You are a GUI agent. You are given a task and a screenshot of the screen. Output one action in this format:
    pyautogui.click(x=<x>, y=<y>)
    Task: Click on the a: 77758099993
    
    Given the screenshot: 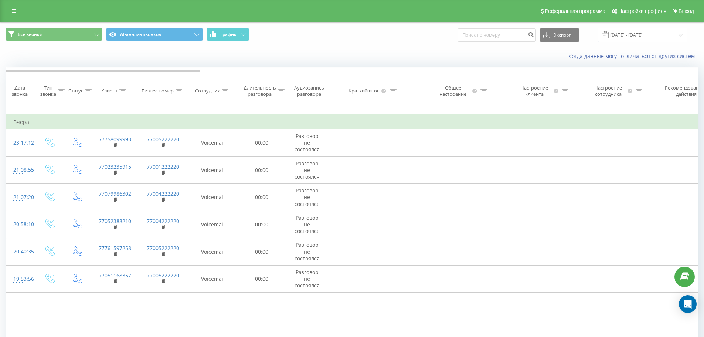 What is the action you would take?
    pyautogui.click(x=115, y=139)
    